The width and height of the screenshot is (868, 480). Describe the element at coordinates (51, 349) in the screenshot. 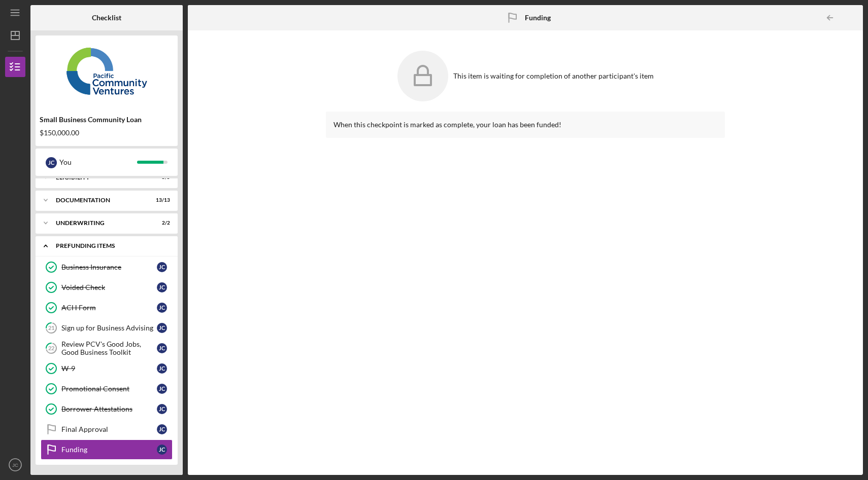

I see `tspan: 22` at that location.